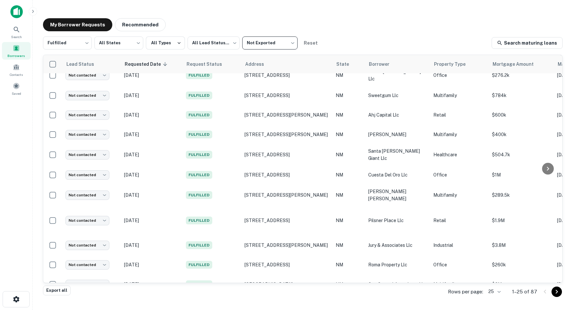 The image size is (573, 310). Describe the element at coordinates (77, 25) in the screenshot. I see `button: My Borrower Requests` at that location.